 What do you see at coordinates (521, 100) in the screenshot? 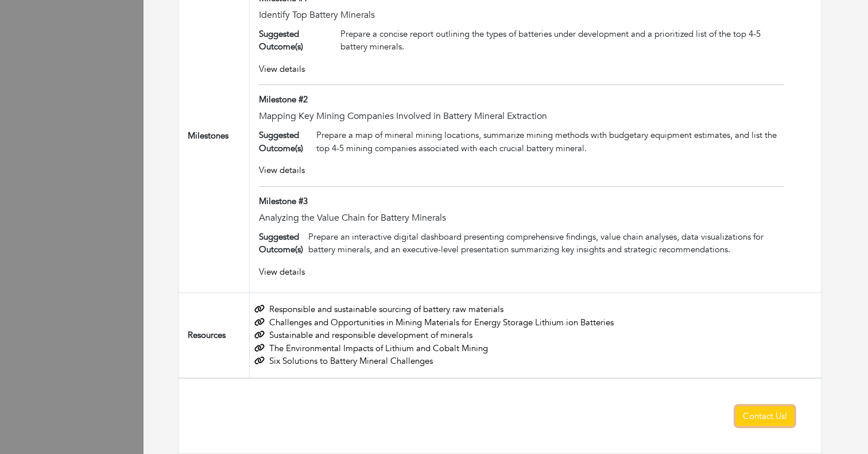
I see `h6: Milestone #2` at bounding box center [521, 100].